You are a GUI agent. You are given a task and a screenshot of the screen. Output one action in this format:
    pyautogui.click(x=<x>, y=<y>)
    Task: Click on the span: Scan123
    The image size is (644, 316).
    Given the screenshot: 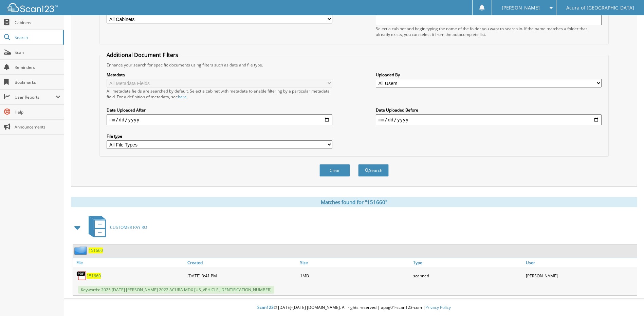 What is the action you would take?
    pyautogui.click(x=265, y=307)
    